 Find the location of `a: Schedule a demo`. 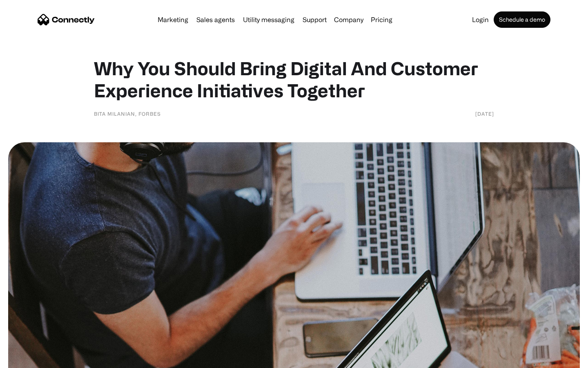

a: Schedule a demo is located at coordinates (522, 20).